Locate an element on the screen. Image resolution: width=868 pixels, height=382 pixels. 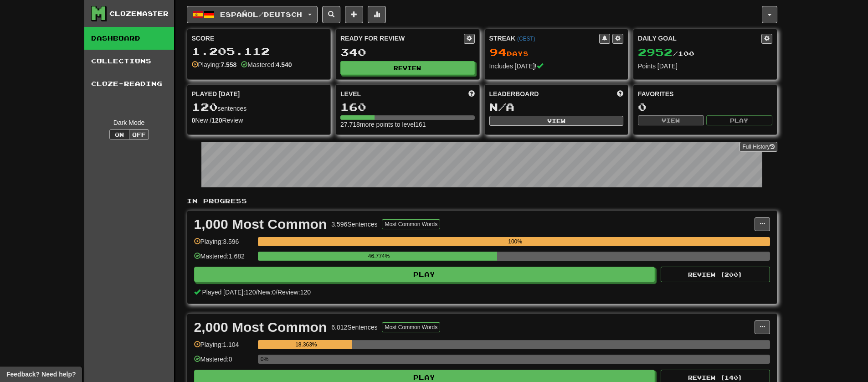
a: Dashboard is located at coordinates (129, 38).